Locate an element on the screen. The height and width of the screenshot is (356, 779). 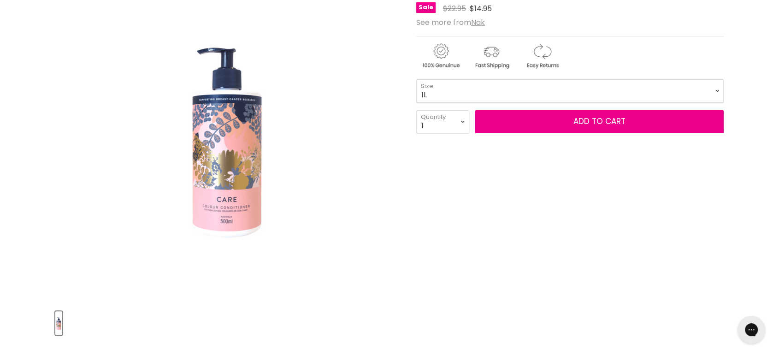
a: Nak is located at coordinates (478, 22).